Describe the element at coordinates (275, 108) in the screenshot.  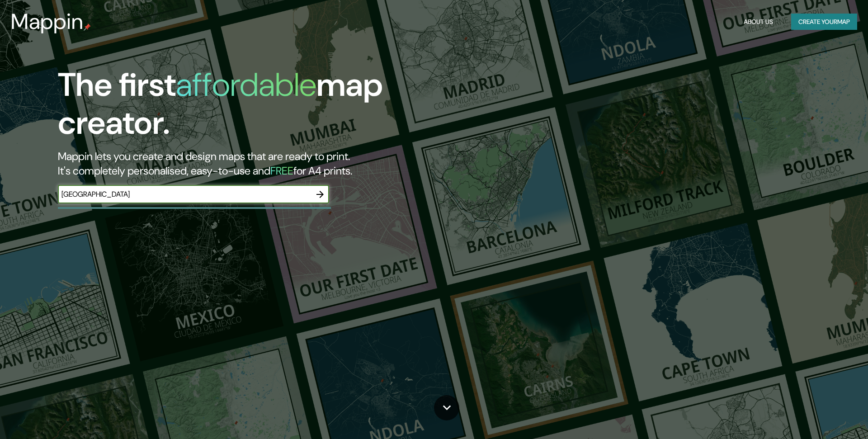
I see `h1: The first map creator.` at that location.